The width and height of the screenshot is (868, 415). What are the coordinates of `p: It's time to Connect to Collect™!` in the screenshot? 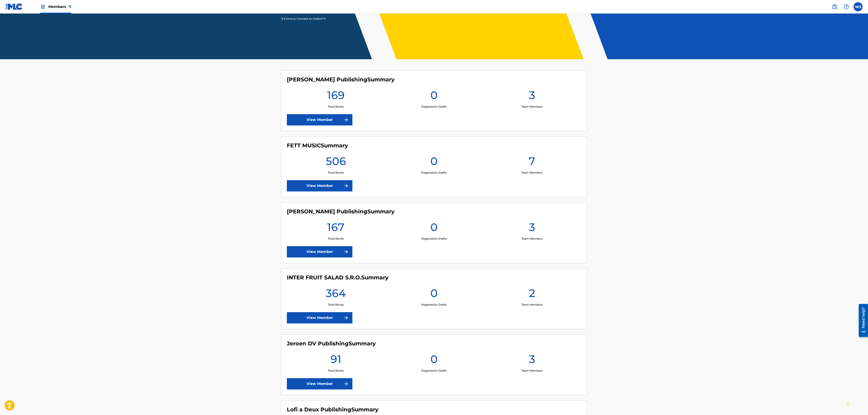 It's located at (321, 19).